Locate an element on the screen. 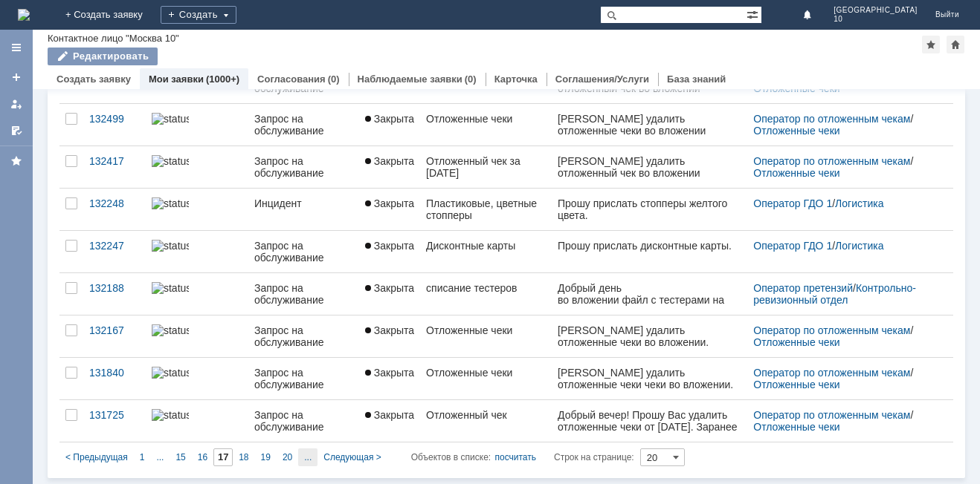 The image size is (980, 484). span: 16 is located at coordinates (202, 458).